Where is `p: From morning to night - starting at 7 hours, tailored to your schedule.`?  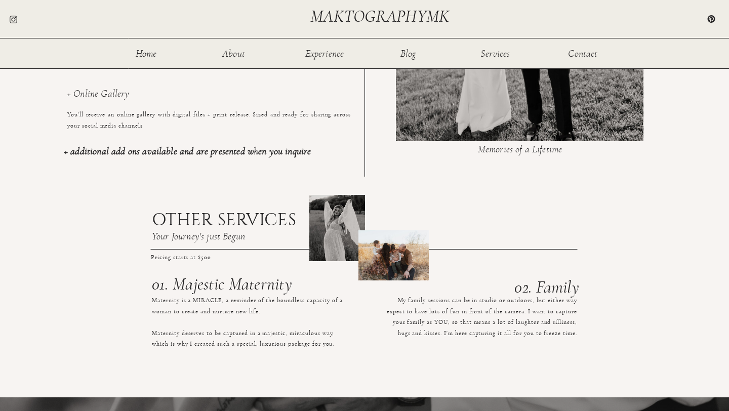 p: From morning to night - starting at 7 hours, tailored to your schedule. is located at coordinates (209, 24).